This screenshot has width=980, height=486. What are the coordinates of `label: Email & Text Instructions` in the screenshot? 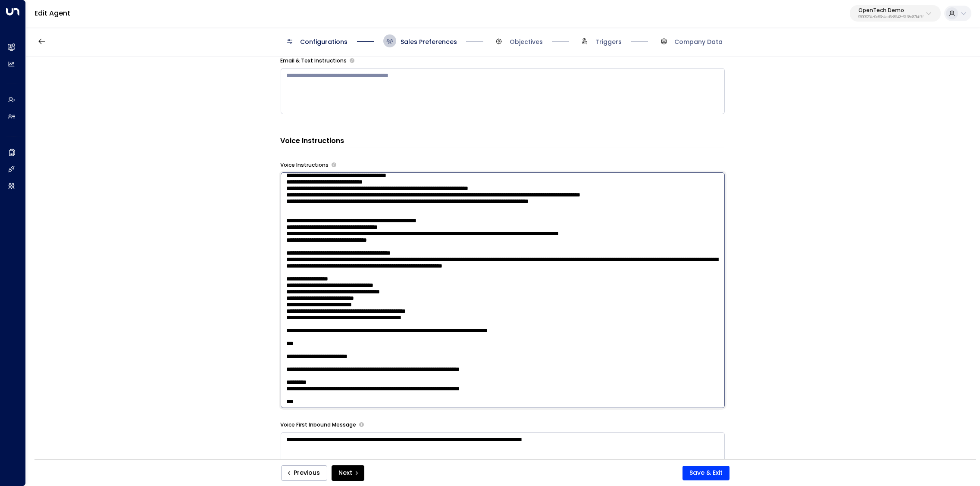 It's located at (314, 61).